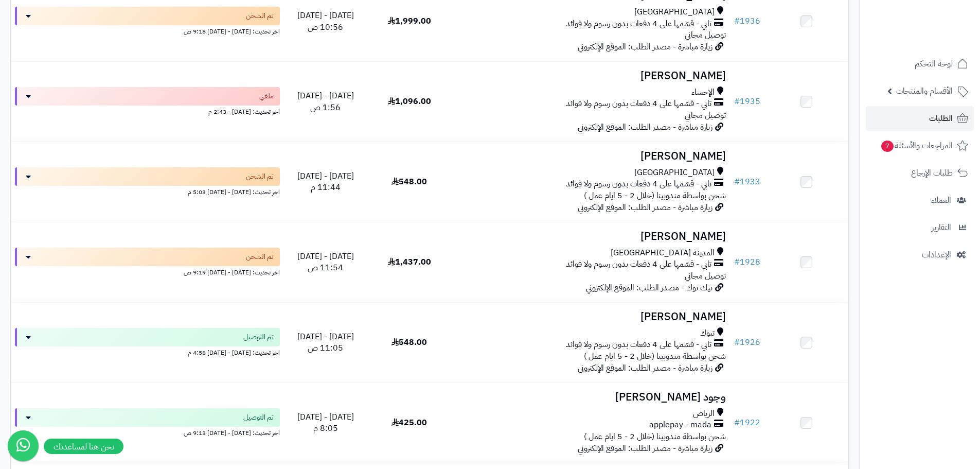 The image size is (980, 469). What do you see at coordinates (410, 262) in the screenshot?
I see `span: 1,437.00` at bounding box center [410, 262].